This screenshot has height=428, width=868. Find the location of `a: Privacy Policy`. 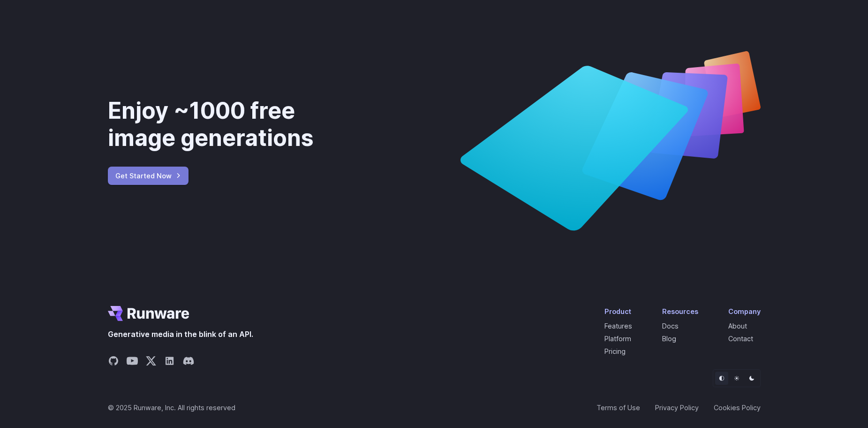

a: Privacy Policy is located at coordinates (677, 407).